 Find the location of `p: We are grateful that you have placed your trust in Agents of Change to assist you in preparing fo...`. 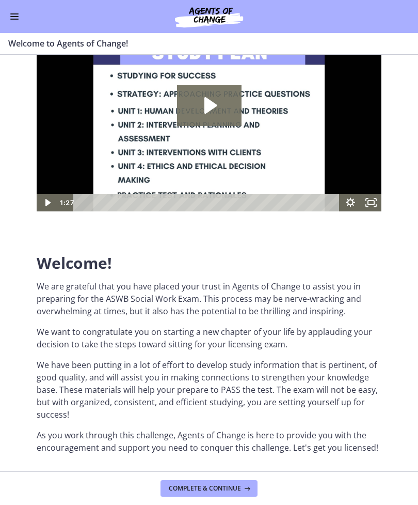

p: We are grateful that you have placed your trust in Agents of Change to assist you in preparing fo... is located at coordinates (209, 299).